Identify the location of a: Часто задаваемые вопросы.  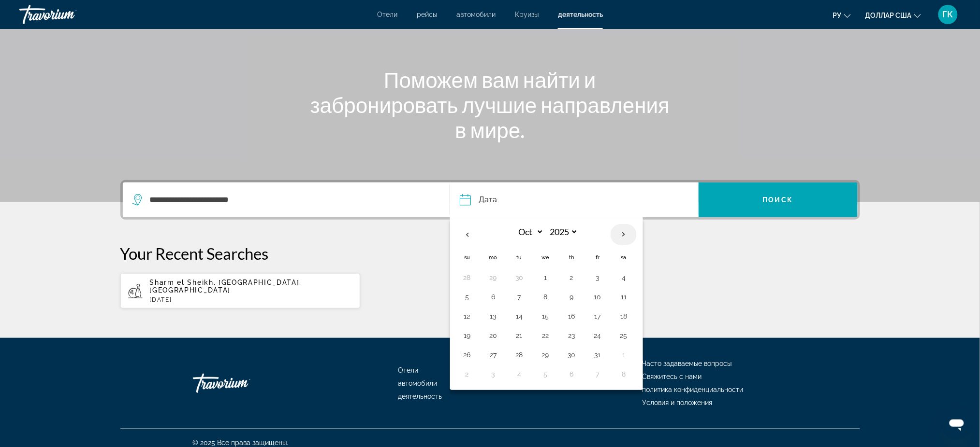
(687, 363).